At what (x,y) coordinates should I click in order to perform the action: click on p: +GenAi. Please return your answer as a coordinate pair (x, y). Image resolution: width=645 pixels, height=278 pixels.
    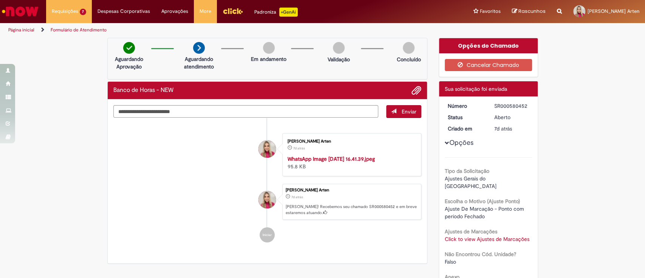
    Looking at the image, I should click on (288, 12).